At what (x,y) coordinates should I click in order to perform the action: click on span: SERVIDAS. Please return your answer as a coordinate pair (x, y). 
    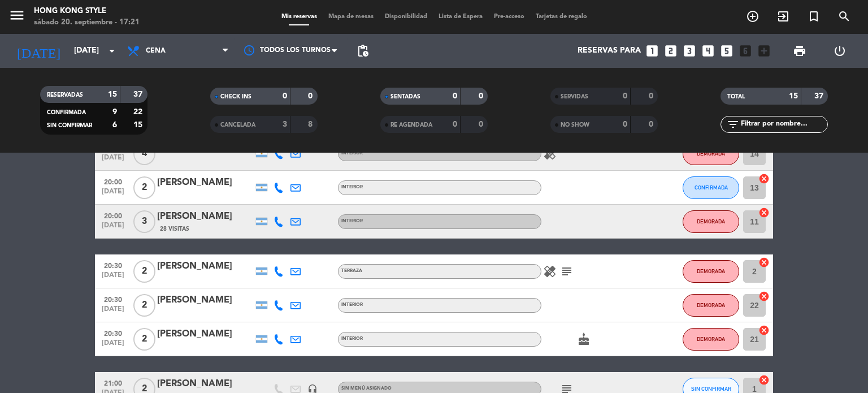
    Looking at the image, I should click on (574, 97).